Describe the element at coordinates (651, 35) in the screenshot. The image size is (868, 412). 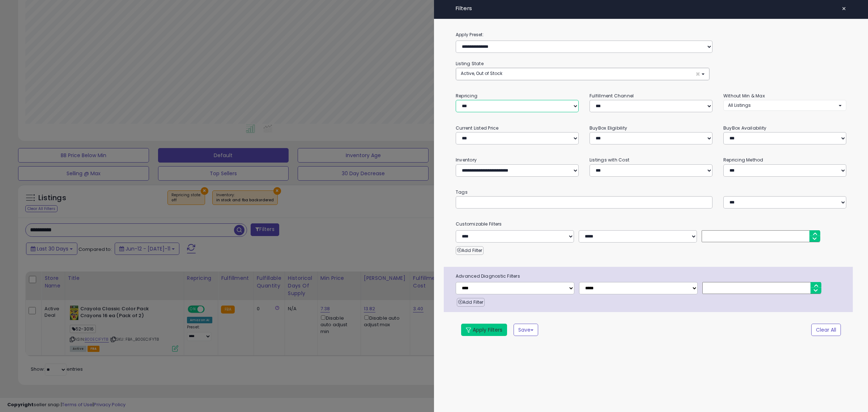
I see `label: Apply Preset:` at that location.